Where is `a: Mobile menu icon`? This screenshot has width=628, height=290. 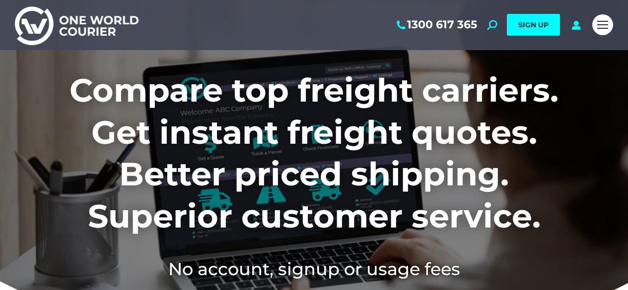
a: Mobile menu icon is located at coordinates (603, 25).